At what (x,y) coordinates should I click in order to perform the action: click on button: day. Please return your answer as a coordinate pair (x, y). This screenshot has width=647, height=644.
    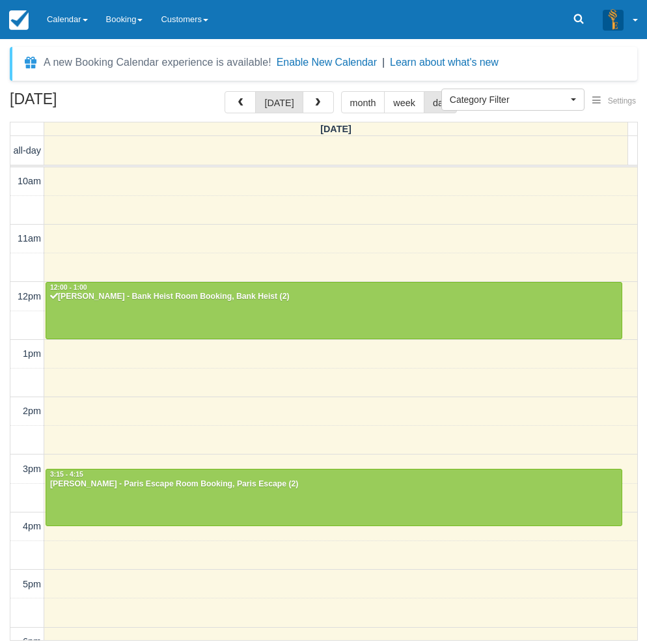
    Looking at the image, I should click on (440, 102).